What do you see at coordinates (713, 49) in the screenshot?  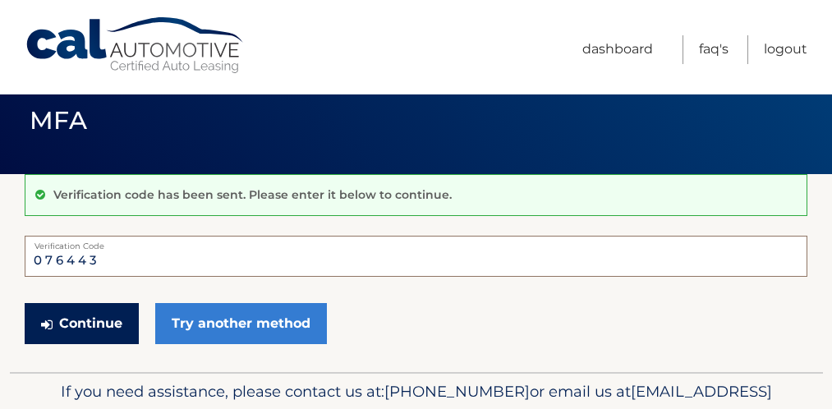 I see `a: FAQ's` at bounding box center [713, 49].